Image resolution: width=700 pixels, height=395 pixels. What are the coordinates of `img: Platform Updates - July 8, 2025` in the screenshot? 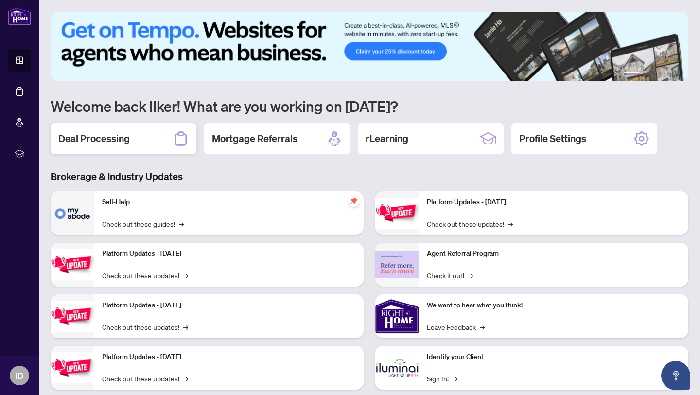 It's located at (72, 367).